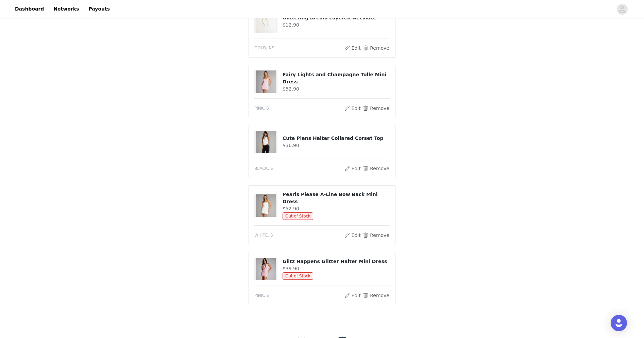  I want to click on span: GOLD, NS, so click(264, 48).